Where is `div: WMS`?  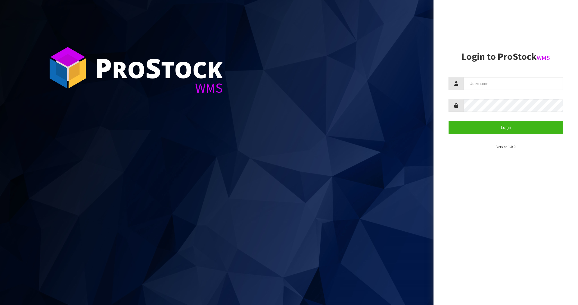 div: WMS is located at coordinates (159, 88).